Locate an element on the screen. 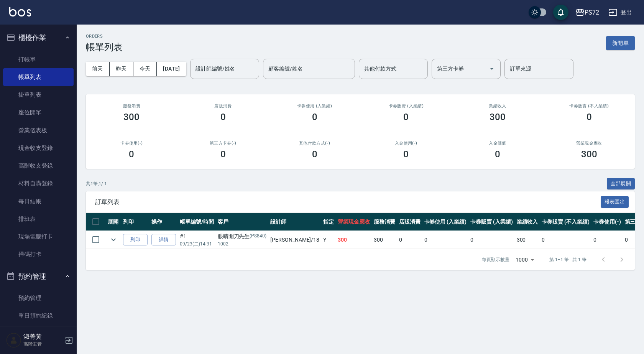  button: expand row is located at coordinates (114, 240).